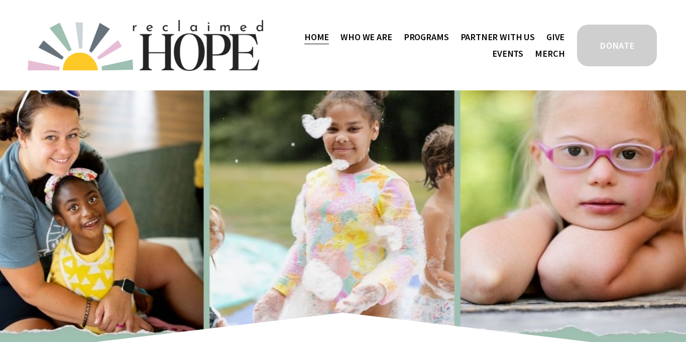  Describe the element at coordinates (366, 37) in the screenshot. I see `span: Who We Are` at that location.